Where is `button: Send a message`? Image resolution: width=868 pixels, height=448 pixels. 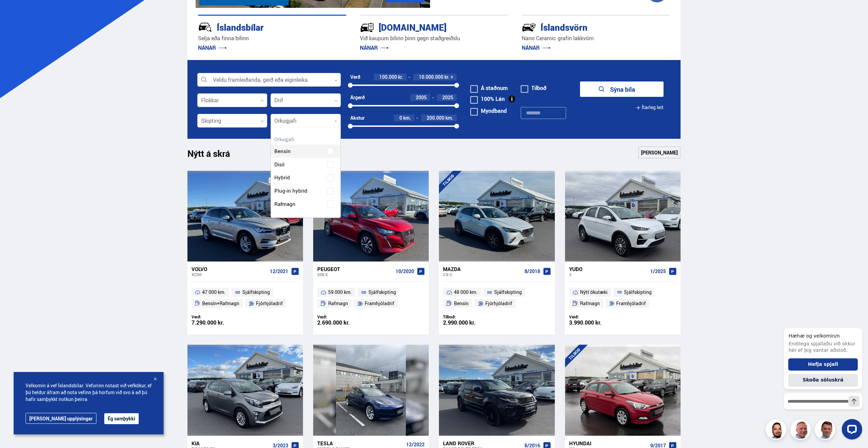
button: Send a message is located at coordinates (75, 86).